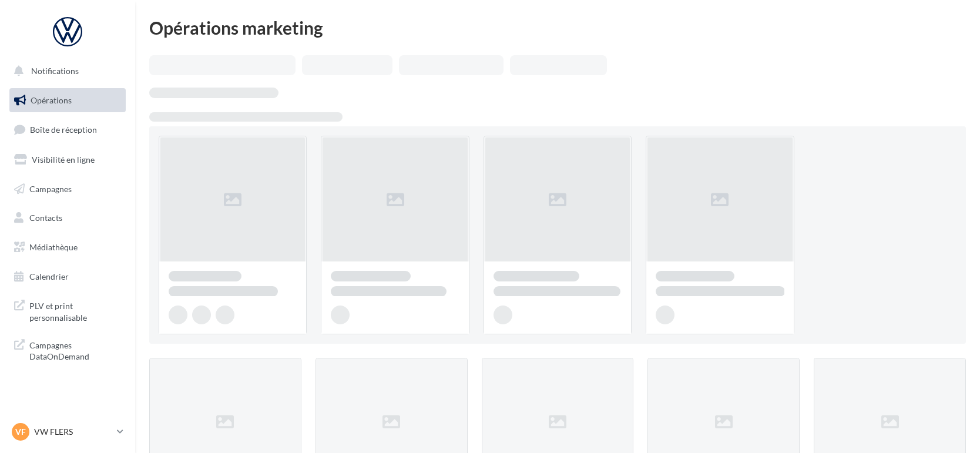 This screenshot has height=453, width=980. I want to click on span: VF, so click(21, 432).